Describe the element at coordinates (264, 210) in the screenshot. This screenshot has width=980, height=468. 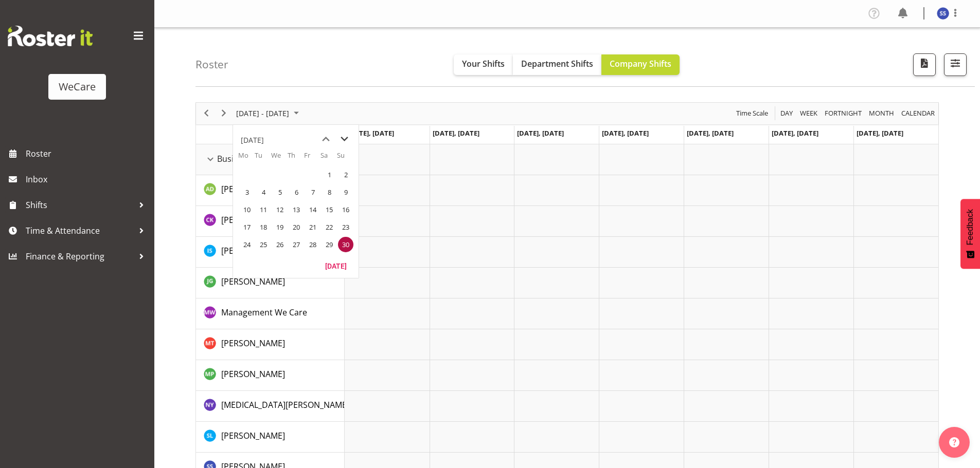
I see `span: Tuesday, June 11, 2024` at that location.